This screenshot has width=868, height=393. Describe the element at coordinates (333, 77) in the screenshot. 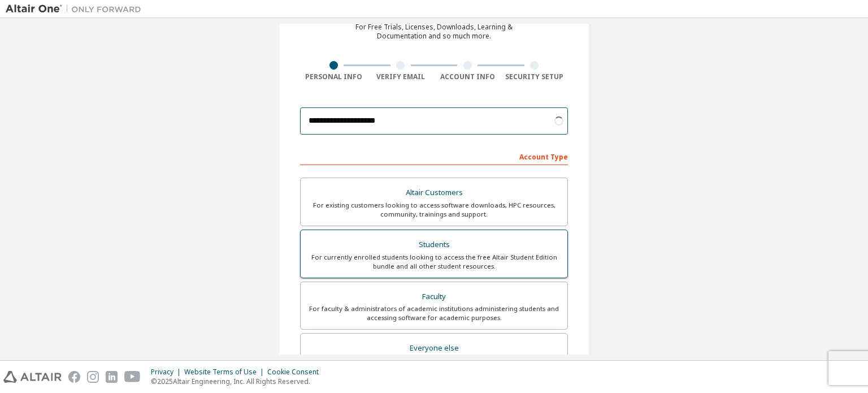

I see `div: Personal Info` at that location.